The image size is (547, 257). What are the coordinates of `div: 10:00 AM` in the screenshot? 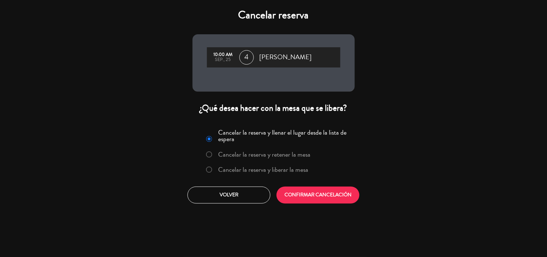 It's located at (223, 55).